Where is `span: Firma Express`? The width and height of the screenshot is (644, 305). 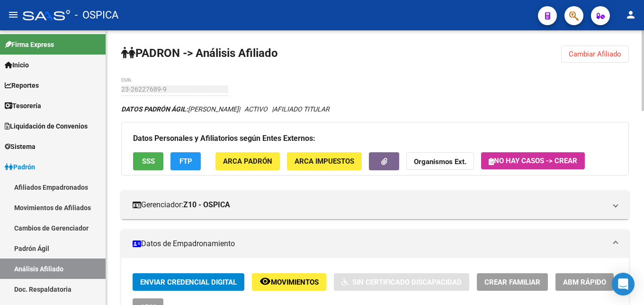 span: Firma Express is located at coordinates (30, 45).